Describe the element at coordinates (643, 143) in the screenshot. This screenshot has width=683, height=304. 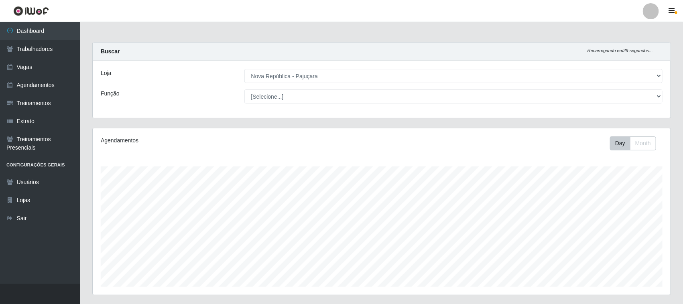
I see `button: Month` at that location.